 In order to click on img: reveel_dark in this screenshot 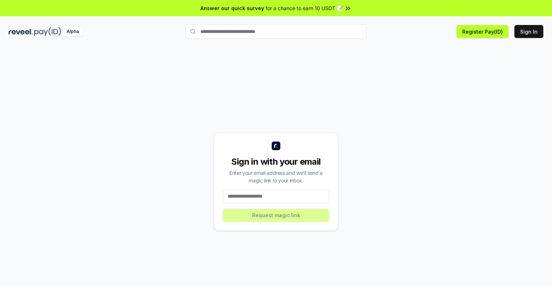, I will do `click(21, 31)`.